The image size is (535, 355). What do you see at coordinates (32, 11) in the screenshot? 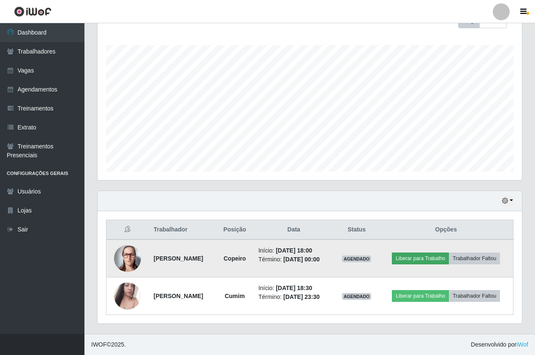
I see `img: CoreUI Logo` at bounding box center [32, 11].